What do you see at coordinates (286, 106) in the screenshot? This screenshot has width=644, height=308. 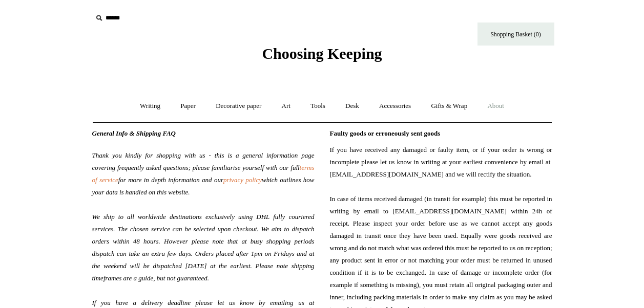 I see `a: Art` at bounding box center [286, 106].